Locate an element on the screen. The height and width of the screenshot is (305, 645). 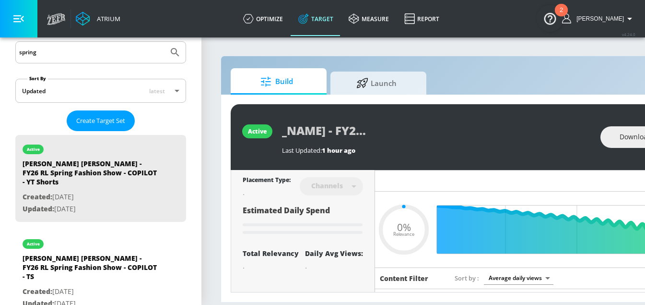
h6: Content Filter is located at coordinates (404, 278).